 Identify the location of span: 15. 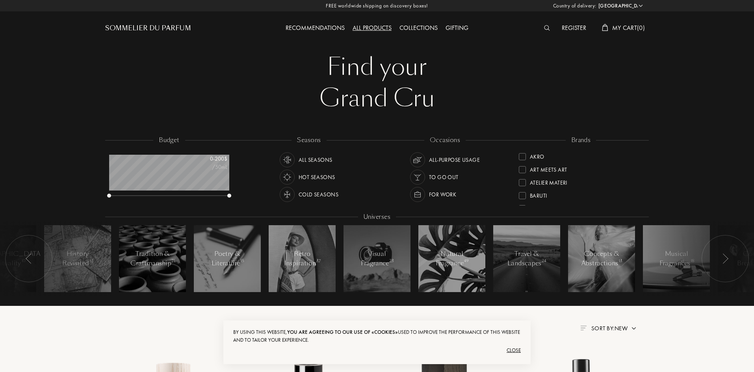
(242, 261).